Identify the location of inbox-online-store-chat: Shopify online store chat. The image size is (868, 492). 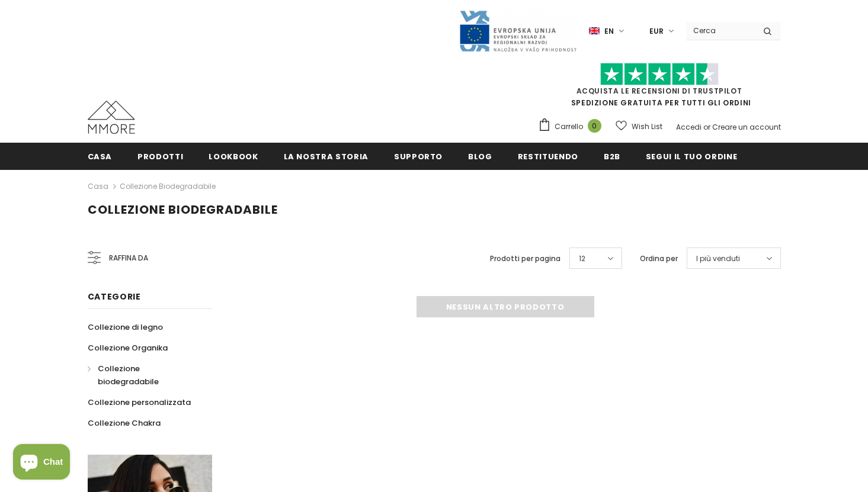
(42, 463).